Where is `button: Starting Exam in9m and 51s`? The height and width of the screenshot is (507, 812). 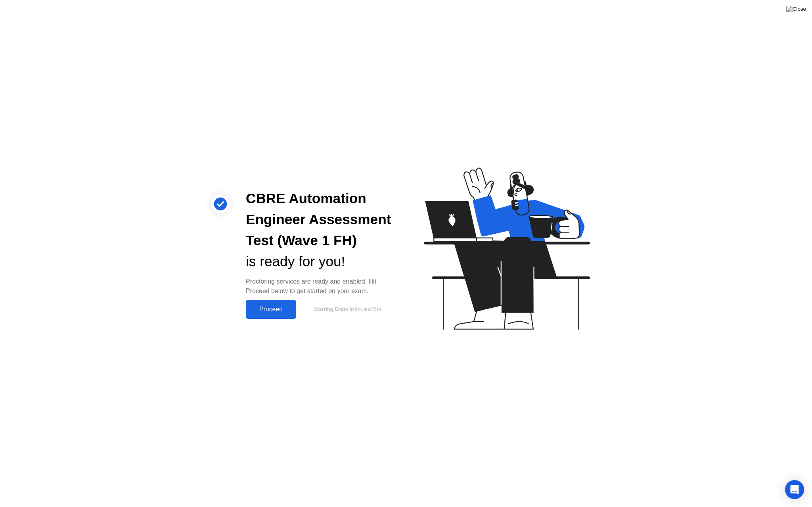
button: Starting Exam in9m and 51s is located at coordinates (347, 310).